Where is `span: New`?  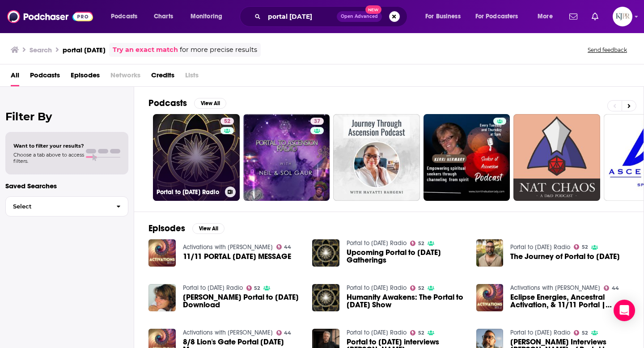 span: New is located at coordinates (373, 9).